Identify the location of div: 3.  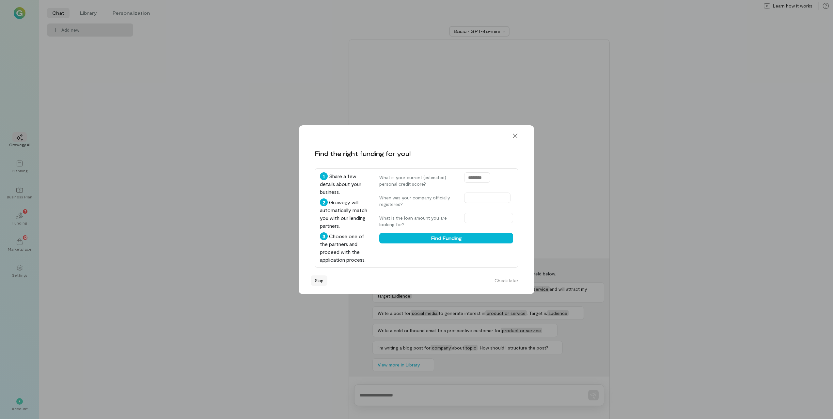
(324, 236).